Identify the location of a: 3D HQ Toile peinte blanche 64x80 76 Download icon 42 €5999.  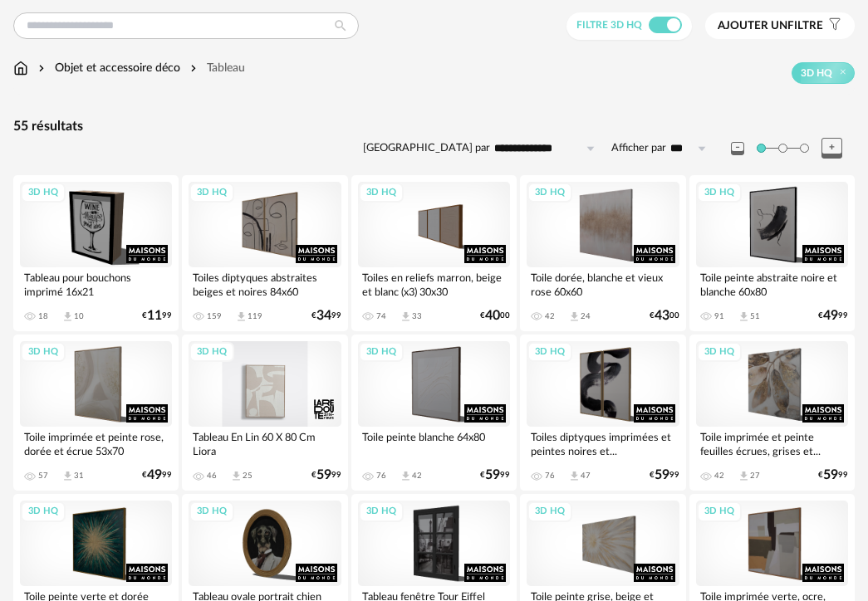
(434, 413).